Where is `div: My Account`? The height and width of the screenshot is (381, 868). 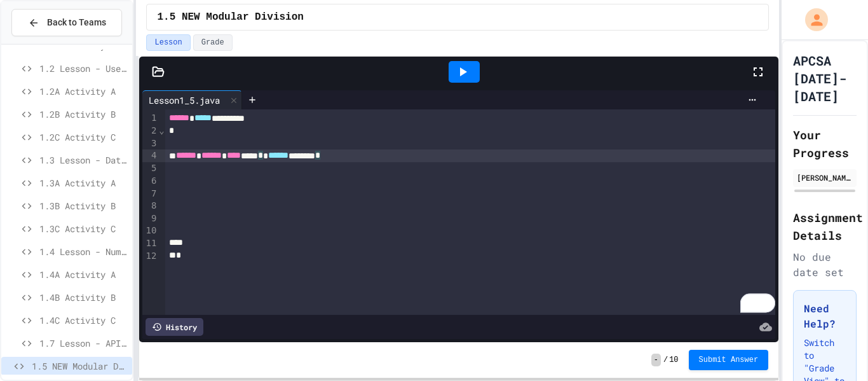
div: My Account is located at coordinates (812, 20).